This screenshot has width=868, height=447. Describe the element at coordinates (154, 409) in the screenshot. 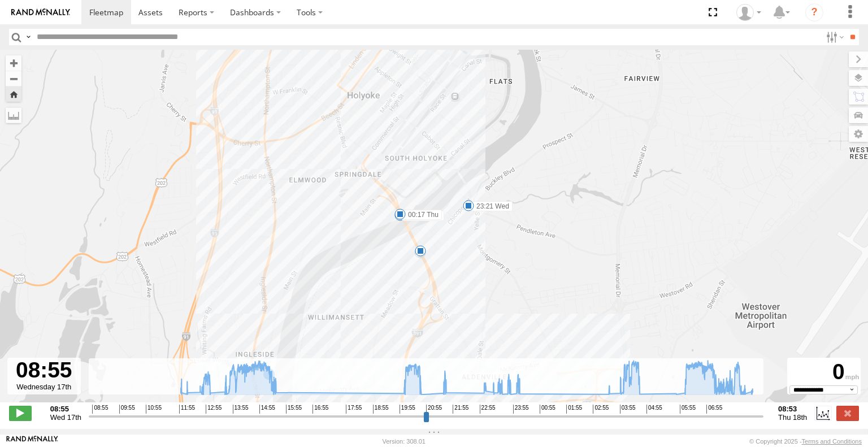

I see `span: 10:55` at that location.